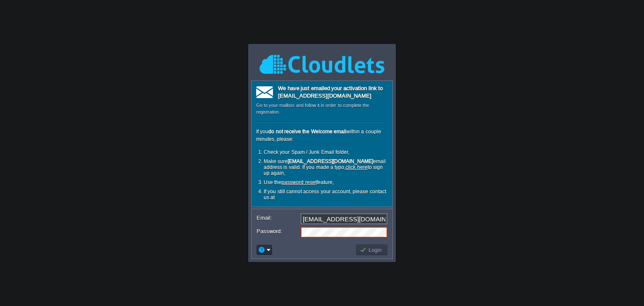 The width and height of the screenshot is (644, 306). I want to click on b: do not receive the Welcome email, so click(307, 131).